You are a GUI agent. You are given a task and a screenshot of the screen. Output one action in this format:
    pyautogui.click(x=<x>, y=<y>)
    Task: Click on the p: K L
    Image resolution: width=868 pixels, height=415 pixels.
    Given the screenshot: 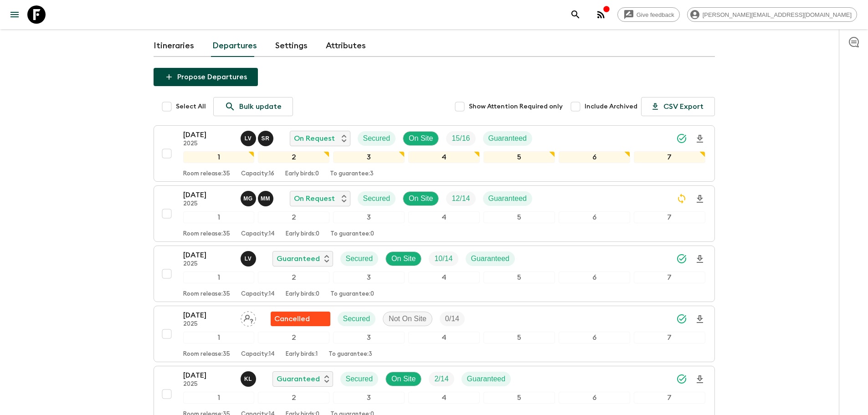 What is the action you would take?
    pyautogui.click(x=248, y=379)
    